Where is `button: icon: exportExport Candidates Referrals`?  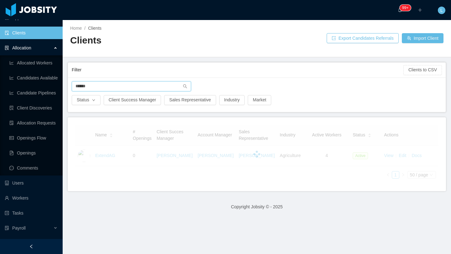 button: icon: exportExport Candidates Referrals is located at coordinates (363, 38).